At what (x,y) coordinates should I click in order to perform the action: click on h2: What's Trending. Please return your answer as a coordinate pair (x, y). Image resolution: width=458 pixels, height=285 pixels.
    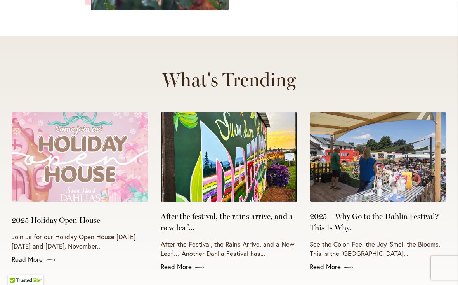
    Looking at the image, I should click on (229, 79).